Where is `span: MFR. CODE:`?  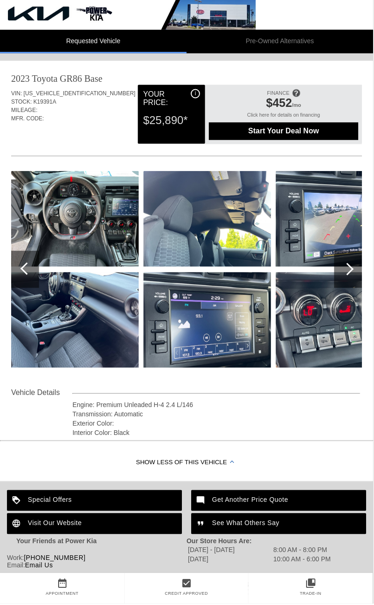 span: MFR. CODE: is located at coordinates (27, 119).